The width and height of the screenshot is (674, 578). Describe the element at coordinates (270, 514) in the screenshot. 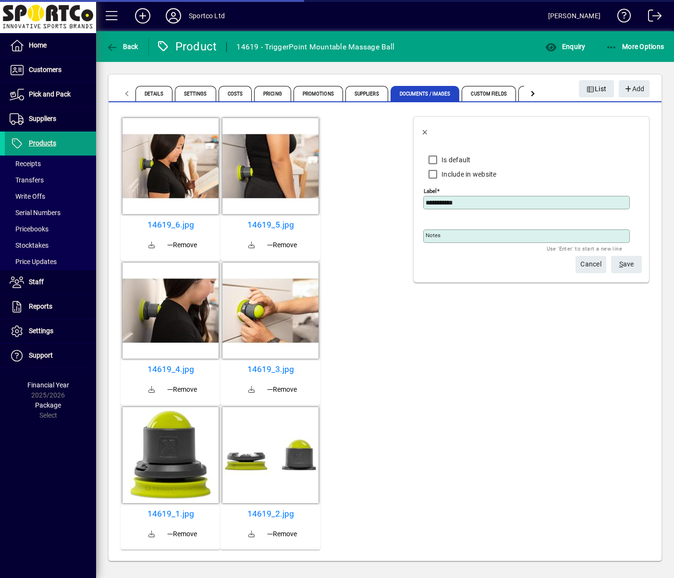

I see `h5: 14619_2.jpg` at that location.